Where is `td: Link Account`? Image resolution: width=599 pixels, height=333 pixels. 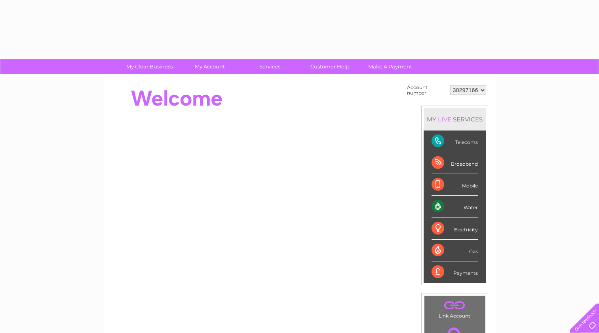
td: Link Account is located at coordinates (454, 308).